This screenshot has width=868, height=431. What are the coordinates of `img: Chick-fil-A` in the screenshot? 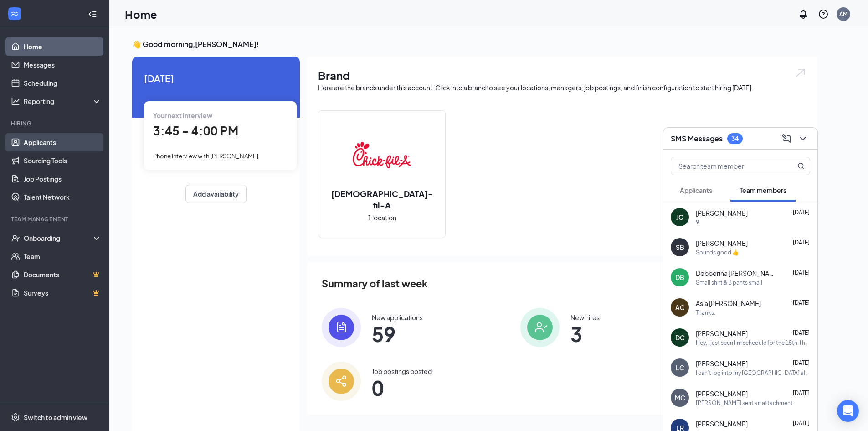 It's located at (382, 155).